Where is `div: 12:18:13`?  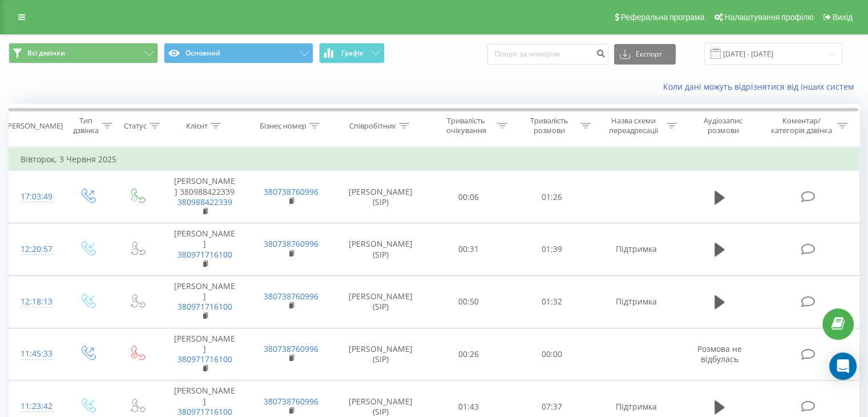
div: 12:18:13 is located at coordinates (36, 302).